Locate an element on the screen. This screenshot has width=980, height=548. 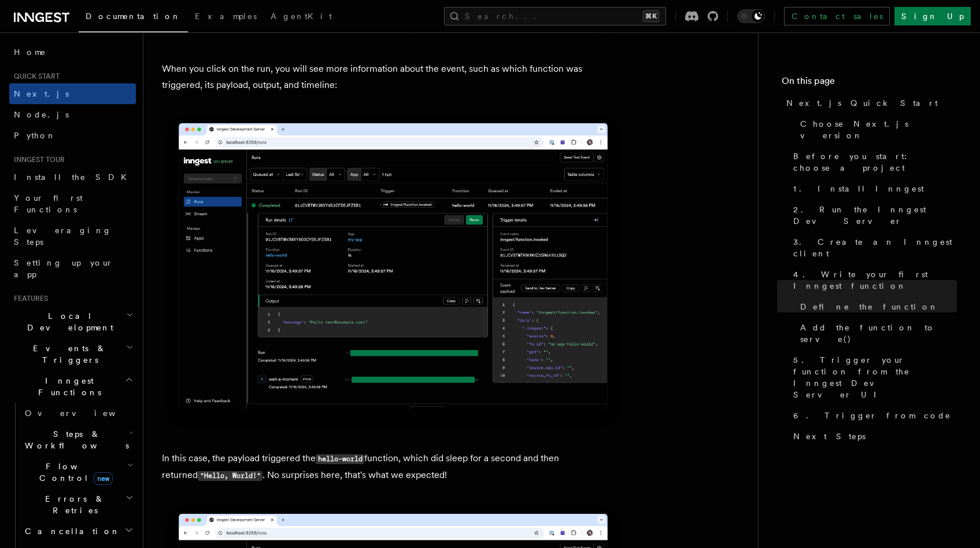
a: Define the function is located at coordinates (875, 307).